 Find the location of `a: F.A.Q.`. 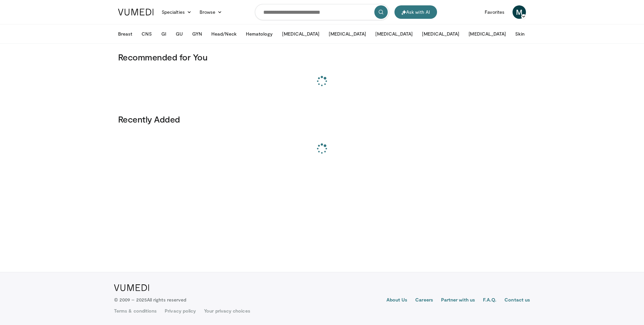

a: F.A.Q. is located at coordinates (490, 301).